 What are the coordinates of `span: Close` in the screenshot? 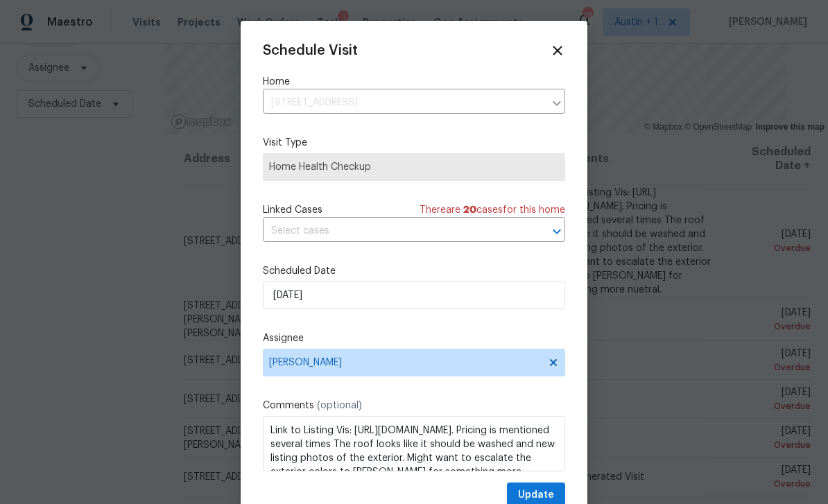 It's located at (558, 50).